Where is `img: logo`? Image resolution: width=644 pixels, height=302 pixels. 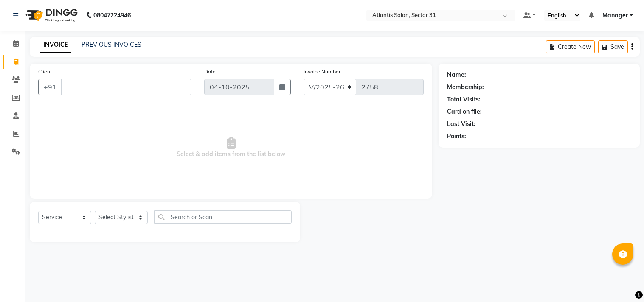
img: logo is located at coordinates (50, 15).